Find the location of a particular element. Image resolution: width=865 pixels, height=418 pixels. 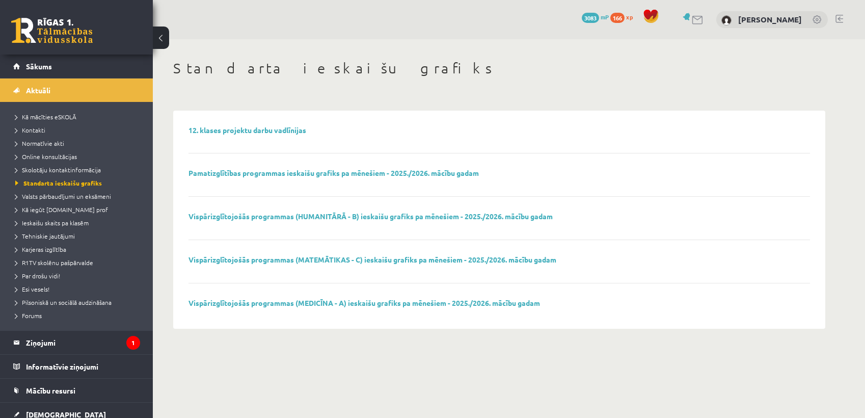

a: Sākums is located at coordinates (76, 66).